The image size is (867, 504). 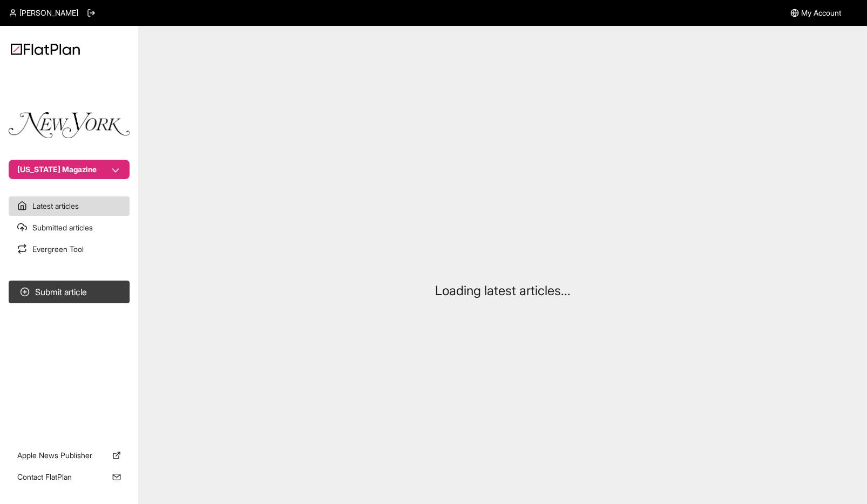 What do you see at coordinates (502, 290) in the screenshot?
I see `p: Loading latest articles...` at bounding box center [502, 290].